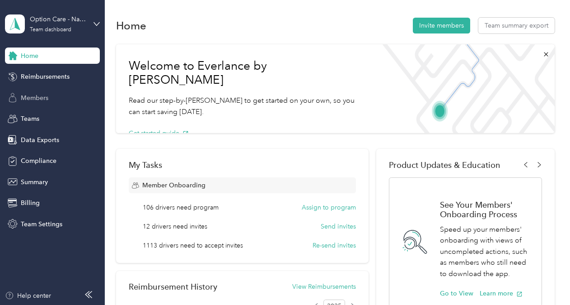 The height and width of the screenshot is (305, 570). Describe the element at coordinates (45, 76) in the screenshot. I see `span: Reimbursements` at that location.